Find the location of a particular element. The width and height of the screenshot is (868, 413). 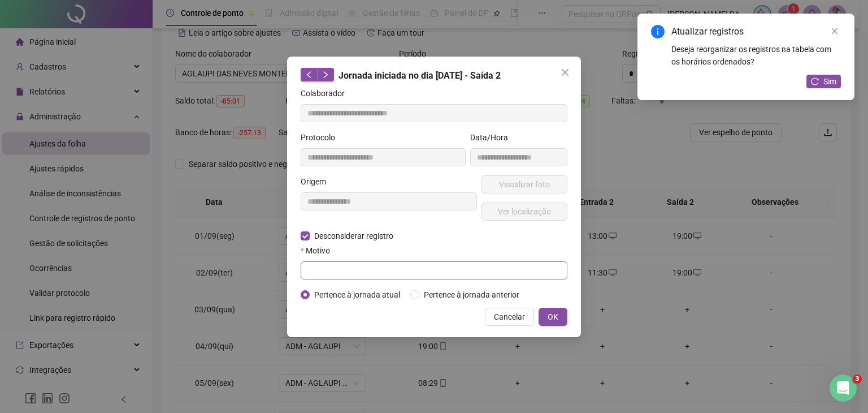

span: reload is located at coordinates (815, 81).